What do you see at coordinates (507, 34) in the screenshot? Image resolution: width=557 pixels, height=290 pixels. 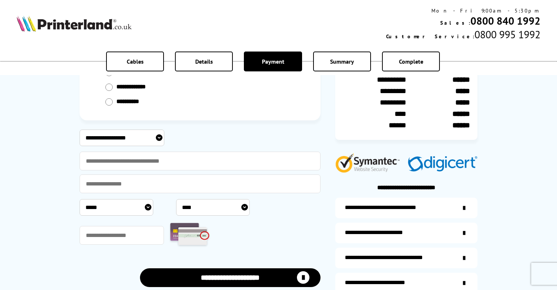 I see `span: 0800 995 1992` at bounding box center [507, 34].